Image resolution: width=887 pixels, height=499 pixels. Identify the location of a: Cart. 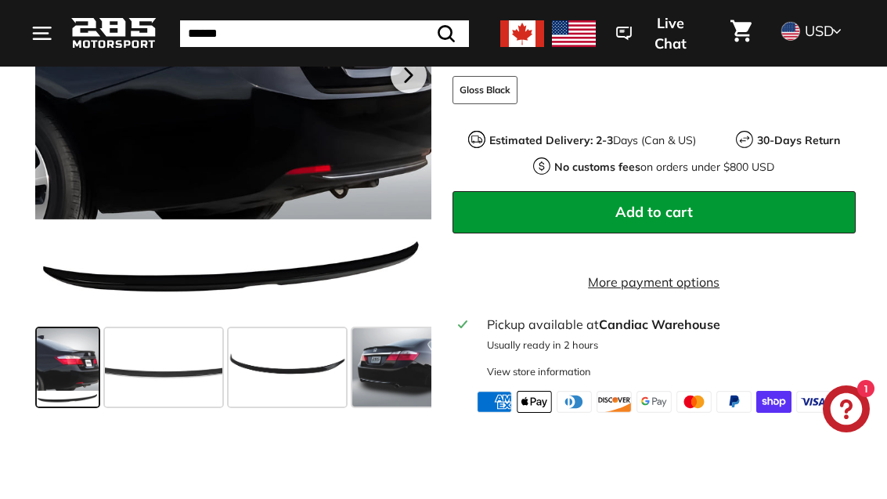
(741, 34).